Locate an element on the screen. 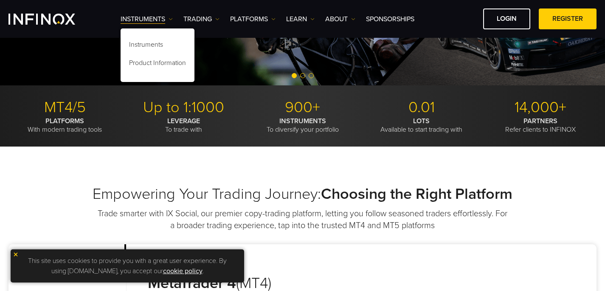 The height and width of the screenshot is (291, 605). p: 900+ is located at coordinates (302, 107).